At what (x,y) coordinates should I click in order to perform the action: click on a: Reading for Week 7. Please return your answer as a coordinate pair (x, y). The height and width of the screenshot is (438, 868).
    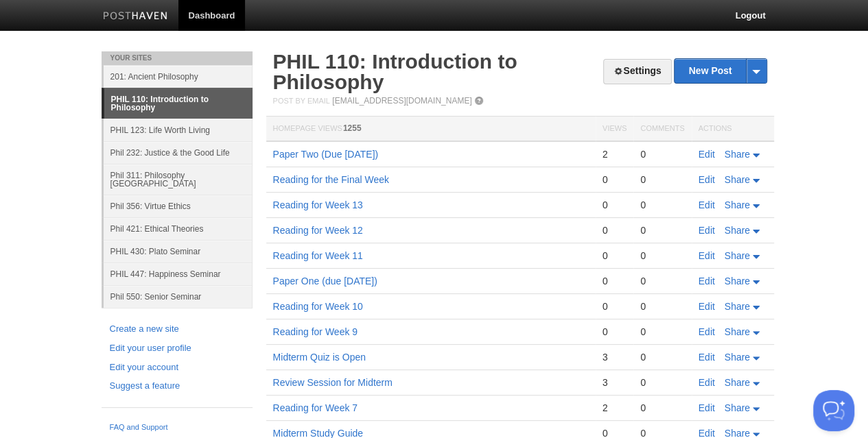
    Looking at the image, I should click on (315, 408).